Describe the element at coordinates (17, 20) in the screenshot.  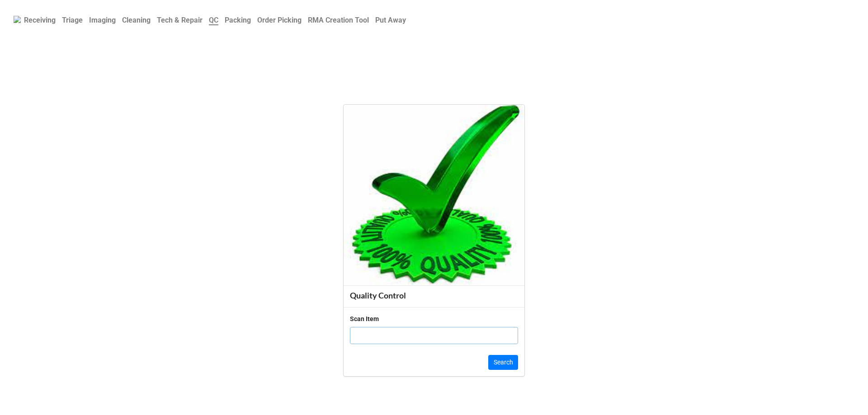
I see `img: RexiLogo.png` at that location.